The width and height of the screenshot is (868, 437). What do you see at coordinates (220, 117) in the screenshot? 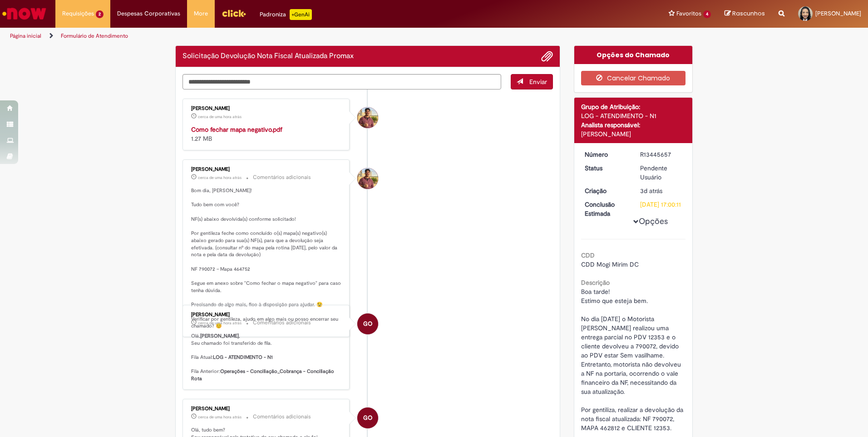
I see `time: 28/08/2025 10:57:34` at bounding box center [220, 117].